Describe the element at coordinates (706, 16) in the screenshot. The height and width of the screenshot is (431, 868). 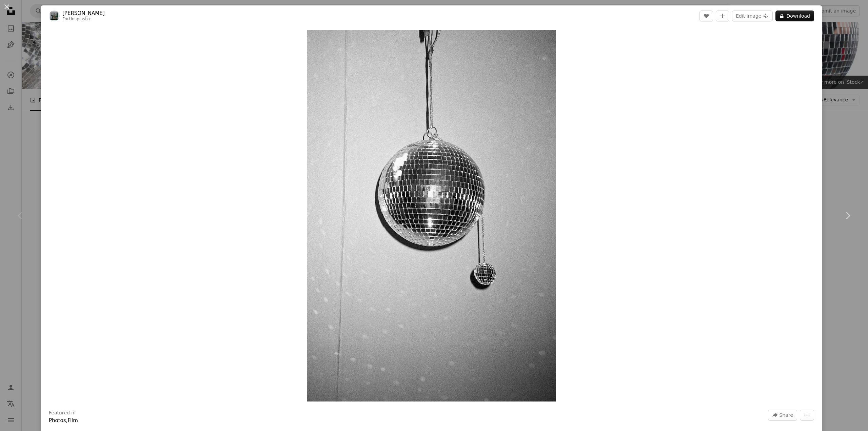
I see `button: Like` at that location.